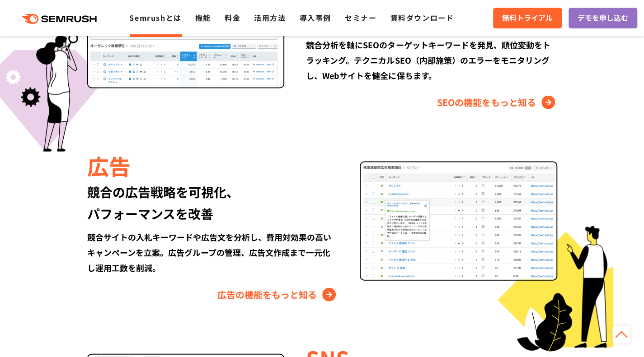 Image resolution: width=644 pixels, height=357 pixels. What do you see at coordinates (603, 18) in the screenshot?
I see `a: デモを申し込む` at bounding box center [603, 18].